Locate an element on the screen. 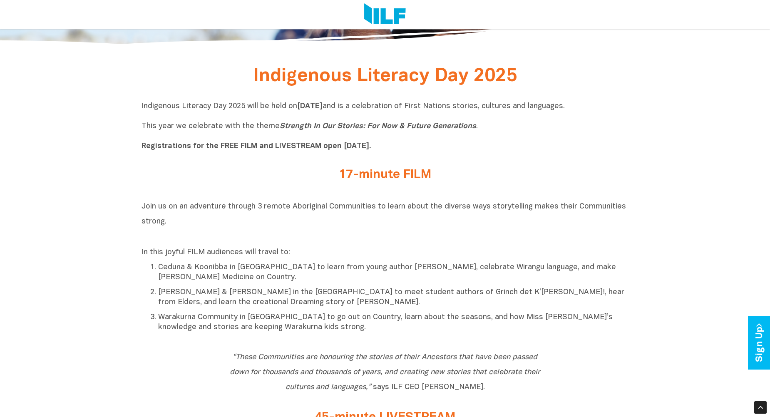 The width and height of the screenshot is (770, 417). div: Scroll Back to Top is located at coordinates (760, 407).